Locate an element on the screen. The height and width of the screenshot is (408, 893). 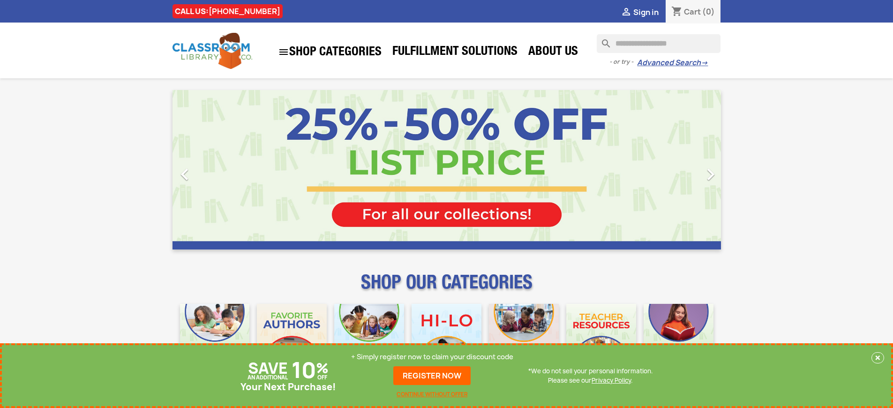
ul: Carousel container is located at coordinates (447, 170).